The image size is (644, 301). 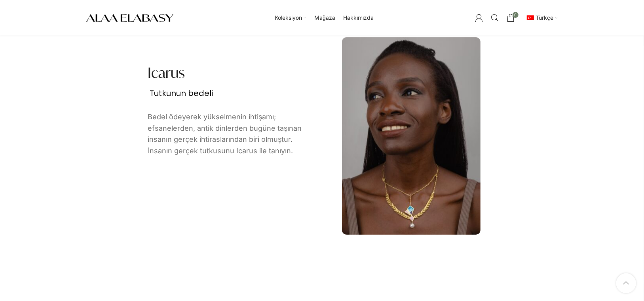 What do you see at coordinates (515, 15) in the screenshot?
I see `span: 0` at bounding box center [515, 15].